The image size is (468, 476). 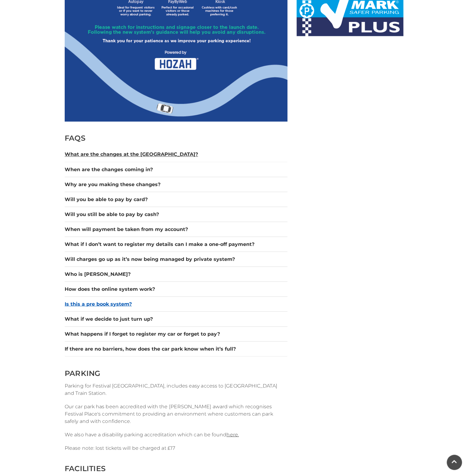 What do you see at coordinates (176, 349) in the screenshot?
I see `button: If there are no barriers, how does the car park know when it’s full?` at bounding box center [176, 349].